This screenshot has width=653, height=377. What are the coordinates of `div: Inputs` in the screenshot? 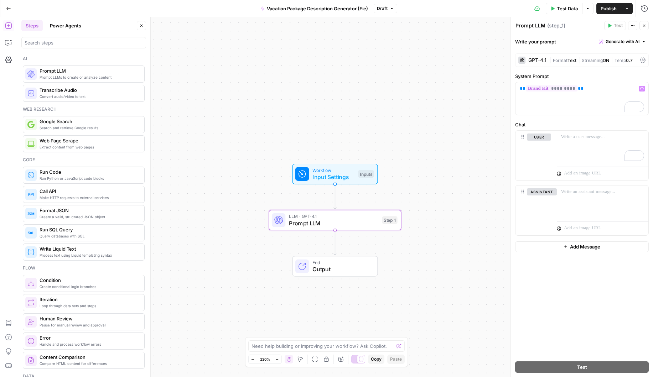 It's located at (366, 174).